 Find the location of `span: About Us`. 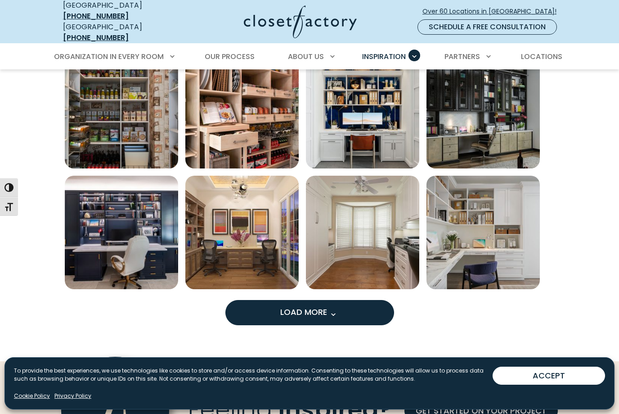

span: About Us is located at coordinates (306, 56).